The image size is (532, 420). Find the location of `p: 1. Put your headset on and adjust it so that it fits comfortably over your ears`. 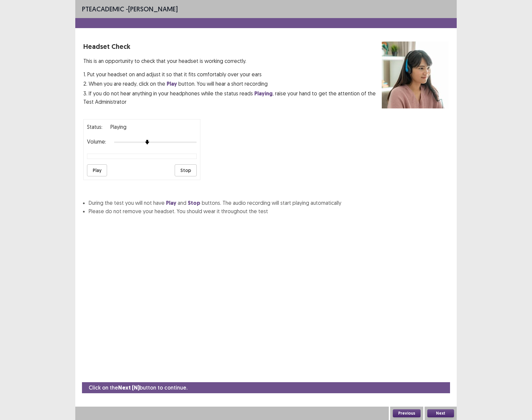

p: 1. Put your headset on and adjust it so that it fits comfortably over your ears is located at coordinates (232, 74).